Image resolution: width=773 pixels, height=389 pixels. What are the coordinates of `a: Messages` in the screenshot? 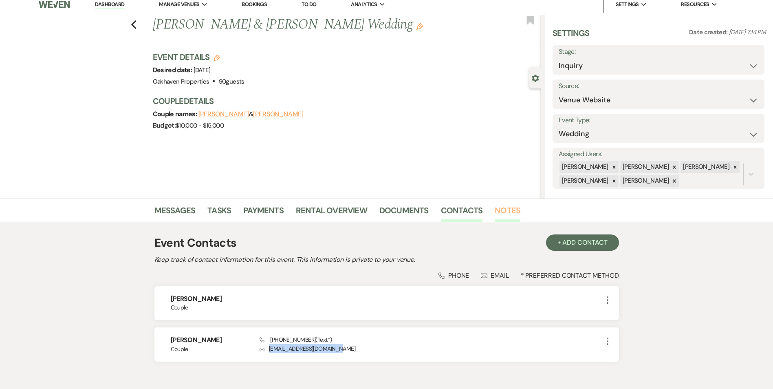 It's located at (175, 213).